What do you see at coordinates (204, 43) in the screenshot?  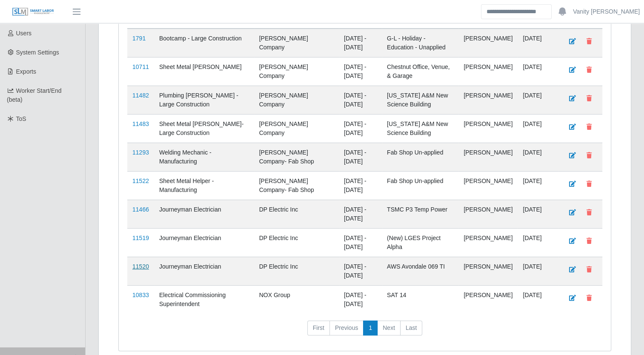 I see `td: Bootcamp - Large Construction` at bounding box center [204, 43].